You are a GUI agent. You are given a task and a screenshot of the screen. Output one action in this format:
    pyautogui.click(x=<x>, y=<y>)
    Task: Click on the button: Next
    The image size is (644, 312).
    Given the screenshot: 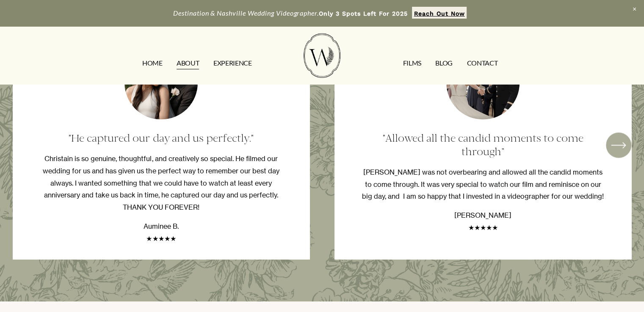 What is the action you would take?
    pyautogui.click(x=619, y=145)
    